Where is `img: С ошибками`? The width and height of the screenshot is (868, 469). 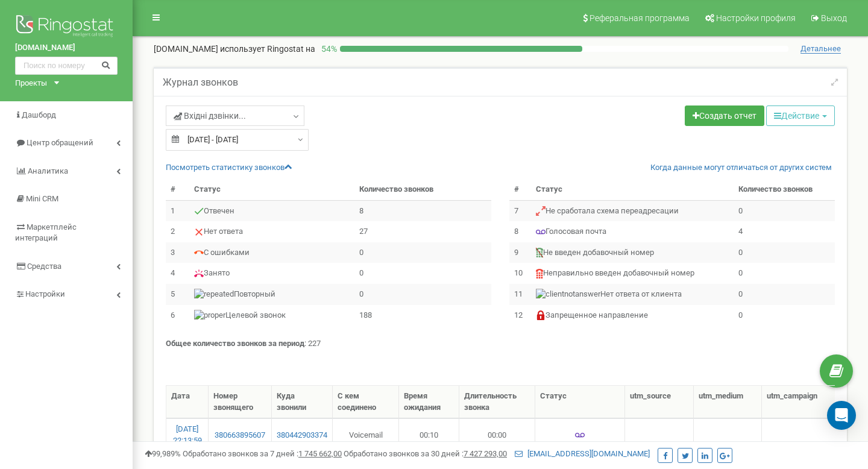 img: С ошибками is located at coordinates (199, 253).